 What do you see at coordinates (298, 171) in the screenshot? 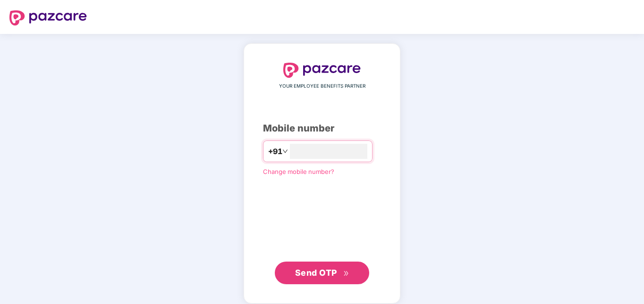
I see `span: Change mobile number?` at bounding box center [298, 171].